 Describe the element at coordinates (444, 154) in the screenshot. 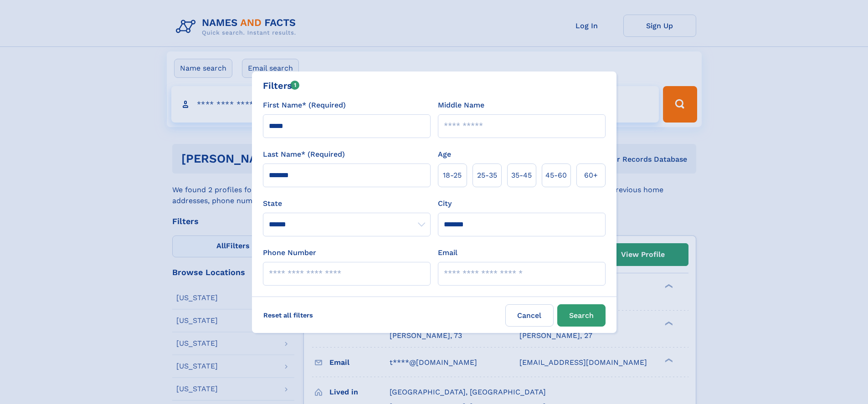

I see `label: Age` at that location.